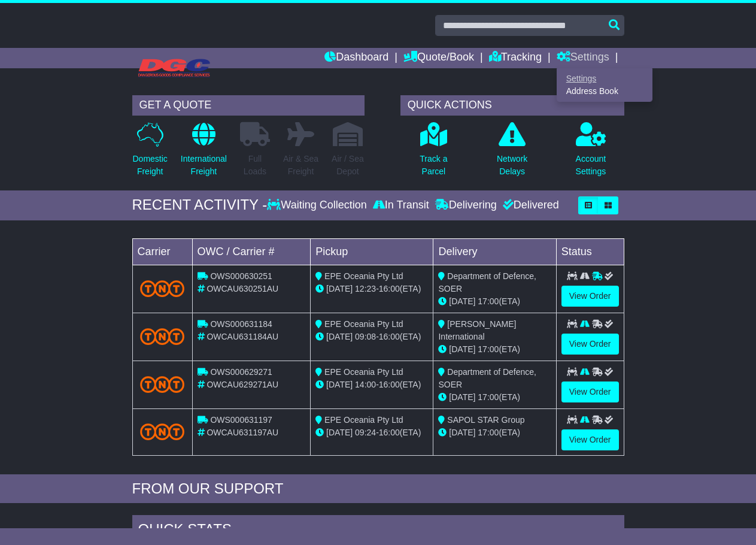  What do you see at coordinates (203, 152) in the screenshot?
I see `a: InternationalFreight` at bounding box center [203, 152].